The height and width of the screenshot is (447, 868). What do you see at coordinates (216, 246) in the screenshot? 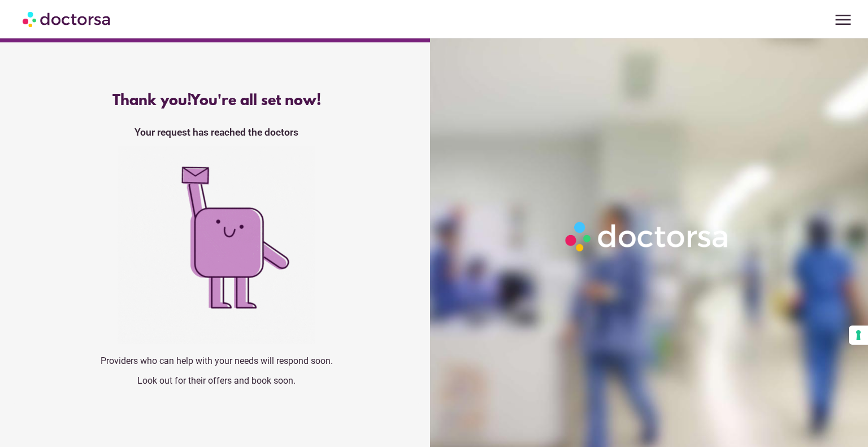
I see `img: success` at bounding box center [216, 246].